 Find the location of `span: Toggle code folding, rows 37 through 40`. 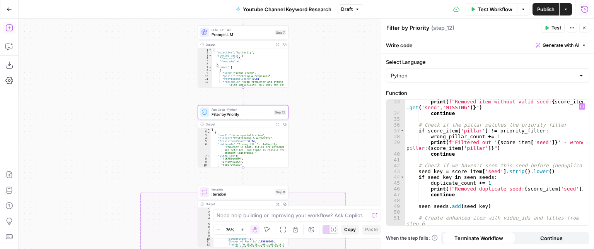

span: Toggle code folding, rows 37 through 40 is located at coordinates (402, 130).